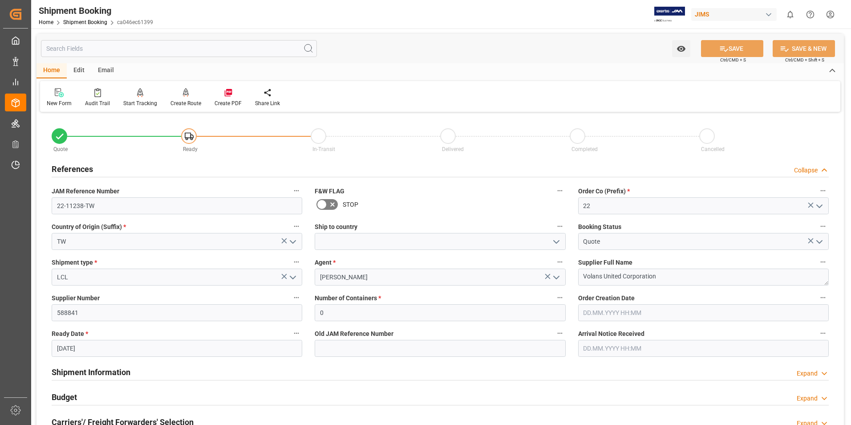 The height and width of the screenshot is (425, 851). Describe the element at coordinates (177, 348) in the screenshot. I see `input: DD.MM.YYYY` at that location.